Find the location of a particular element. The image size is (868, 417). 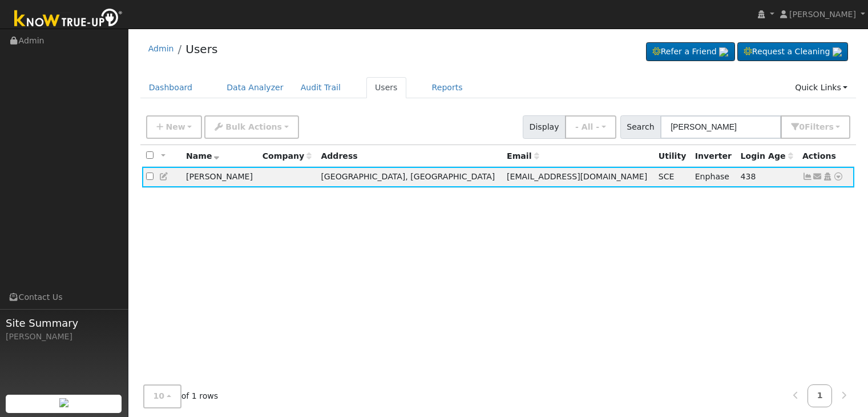

a: Edit User is located at coordinates (164, 176).